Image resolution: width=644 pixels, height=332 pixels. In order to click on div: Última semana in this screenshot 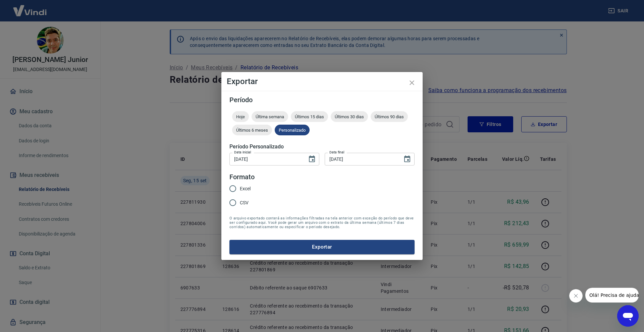, I will do `click(270, 117)`.